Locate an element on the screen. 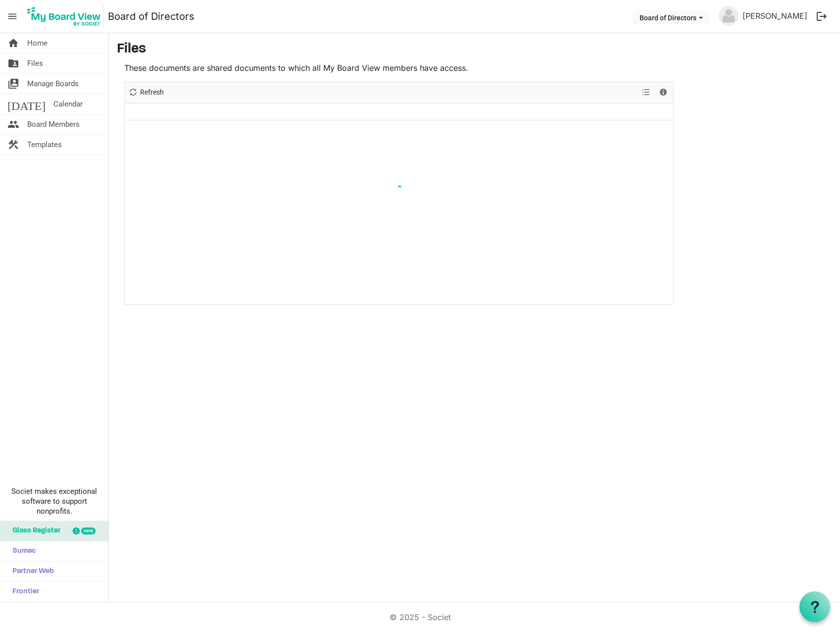  span: Societ makes exceptional software to support nonprofits. is located at coordinates (54, 501).